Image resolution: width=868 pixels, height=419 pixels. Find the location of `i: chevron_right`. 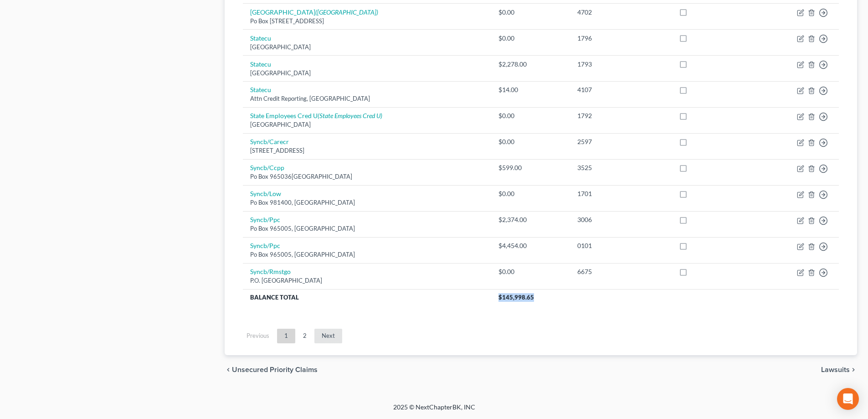

i: chevron_right is located at coordinates (854, 370).